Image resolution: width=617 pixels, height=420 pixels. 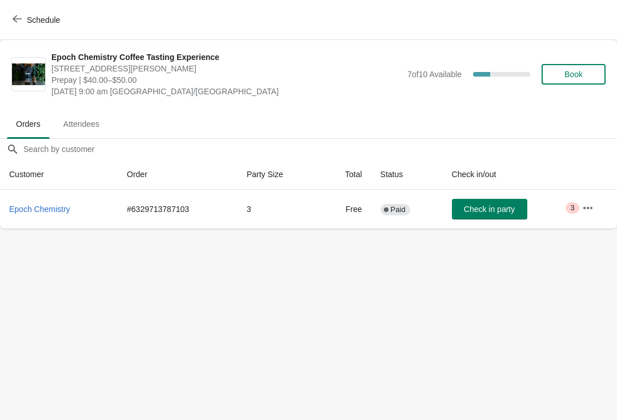 I want to click on span: Epoch Chemistry Coffee Tasting Experience, so click(x=226, y=57).